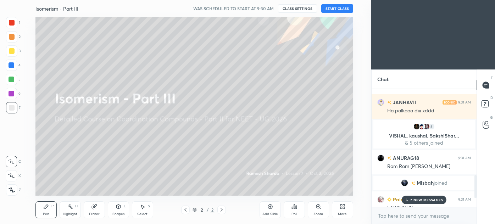 This screenshot has height=224, width=495. I want to click on div: 4, so click(13, 65).